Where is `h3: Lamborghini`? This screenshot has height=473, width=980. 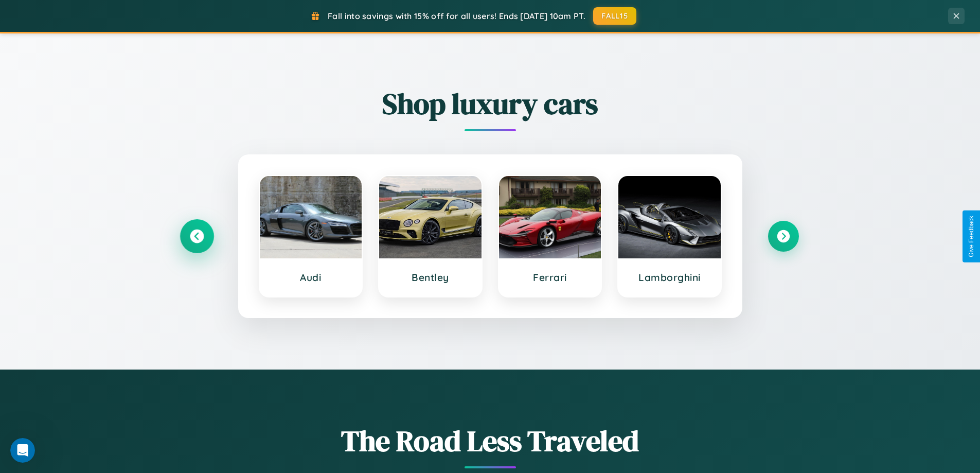 h3: Lamborghini is located at coordinates (669, 277).